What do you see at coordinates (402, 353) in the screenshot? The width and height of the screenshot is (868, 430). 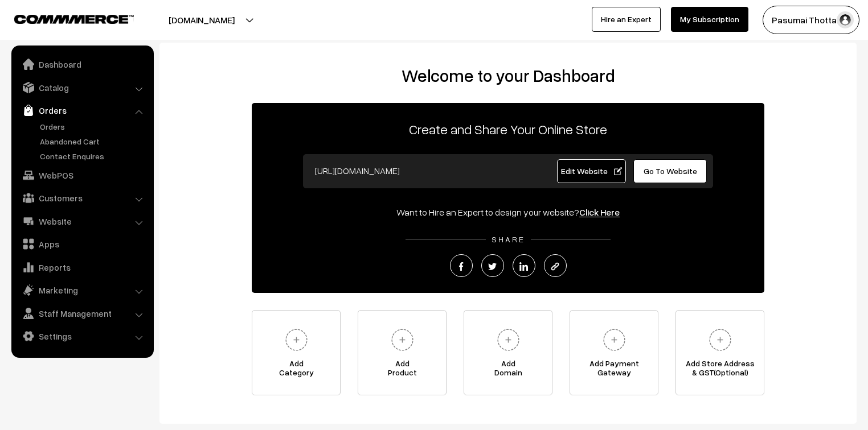 I see `a: AddProduct` at bounding box center [402, 353].